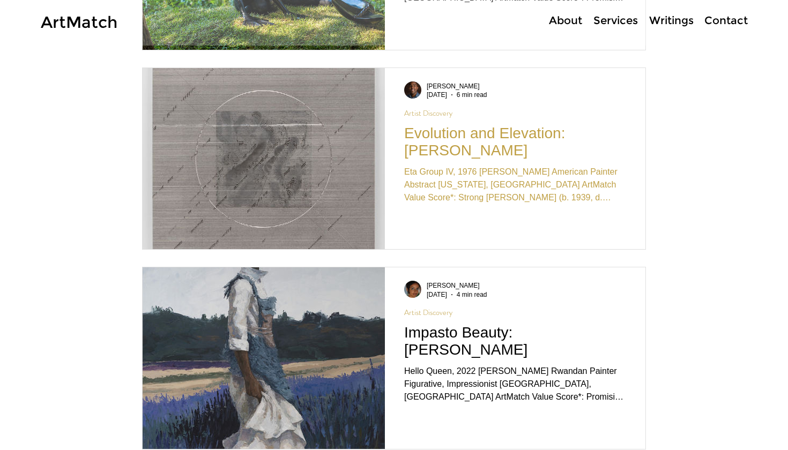 This screenshot has height=450, width=788. What do you see at coordinates (472, 95) in the screenshot?
I see `span: 6 min read` at bounding box center [472, 95].